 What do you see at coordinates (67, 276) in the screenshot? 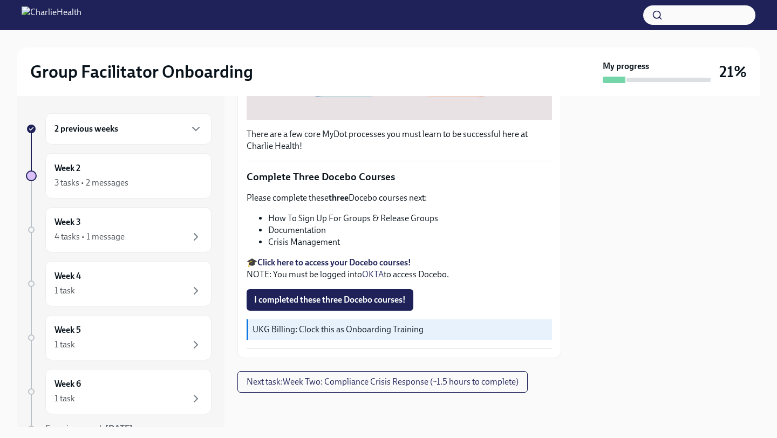
I see `h6: Week 4` at bounding box center [67, 276].